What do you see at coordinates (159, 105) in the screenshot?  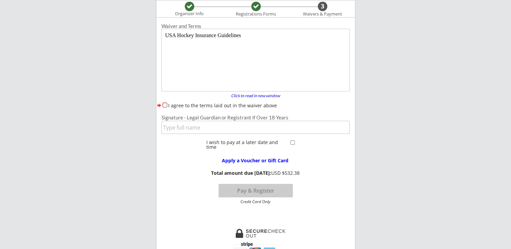 I see `button: forward` at bounding box center [159, 105].